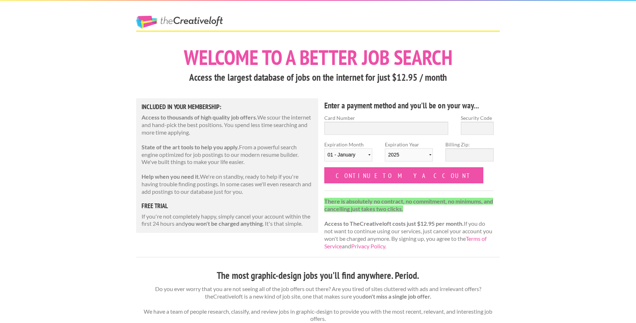  I want to click on strong: Access to TheCreativeloft costs just $12.95 per month., so click(394, 223).